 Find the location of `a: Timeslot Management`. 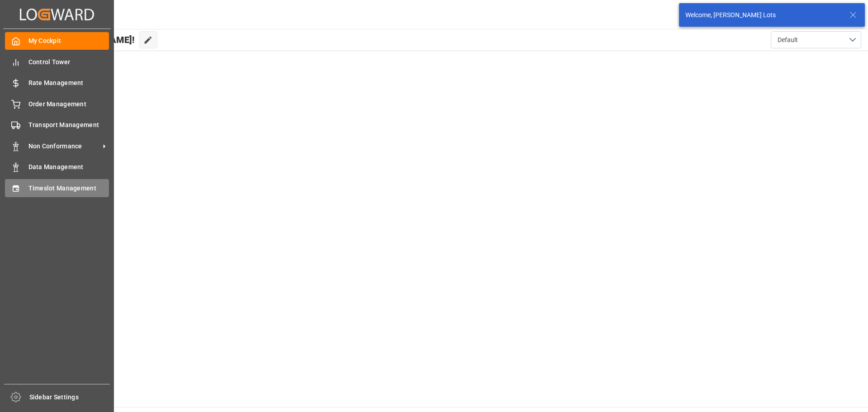

a: Timeslot Management is located at coordinates (57, 188).